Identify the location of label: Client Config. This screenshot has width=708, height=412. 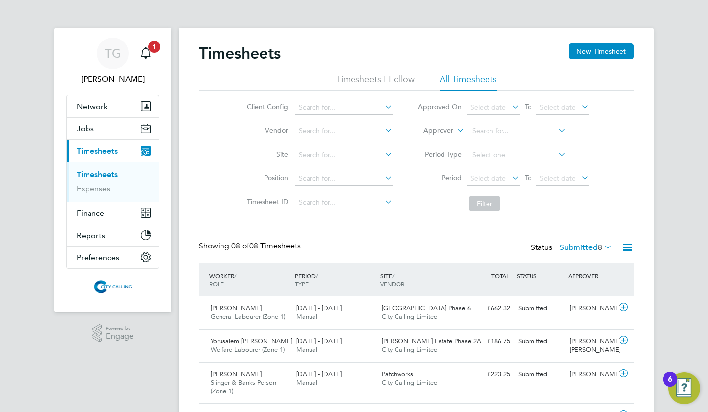
(266, 107).